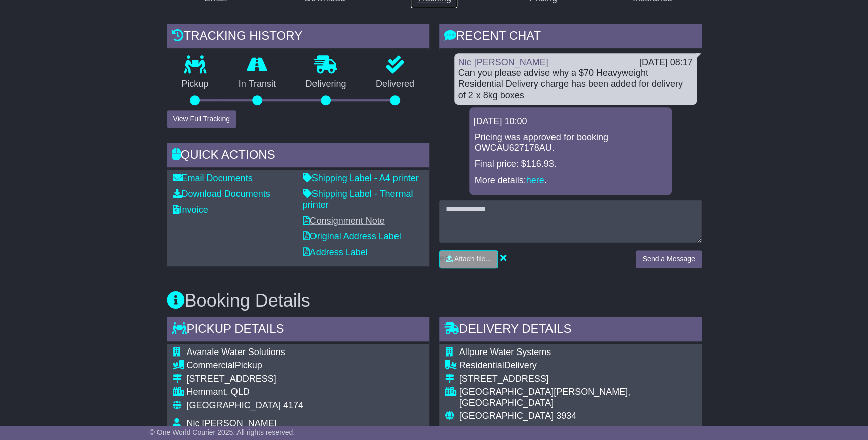 The image size is (868, 440). What do you see at coordinates (571, 143) in the screenshot?
I see `p: Pricing was approved for booking OWCAU627178AU.` at bounding box center [571, 143].